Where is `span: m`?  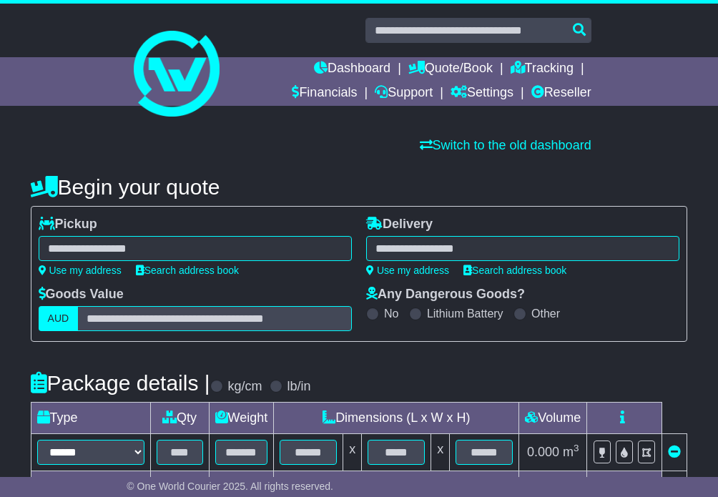 span: m is located at coordinates (571, 452).